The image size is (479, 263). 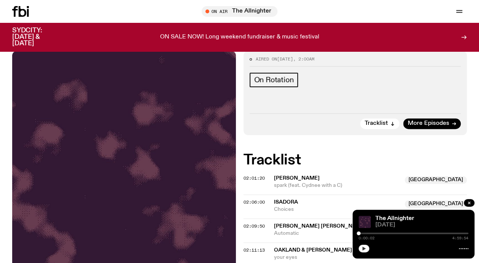 I want to click on span: , 2:00am, so click(x=304, y=59).